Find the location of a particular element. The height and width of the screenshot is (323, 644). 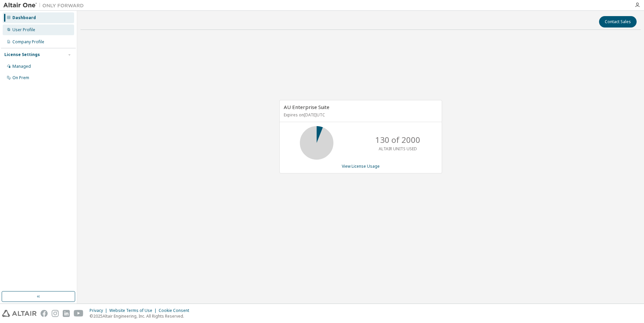

div: On Prem is located at coordinates (21, 78).